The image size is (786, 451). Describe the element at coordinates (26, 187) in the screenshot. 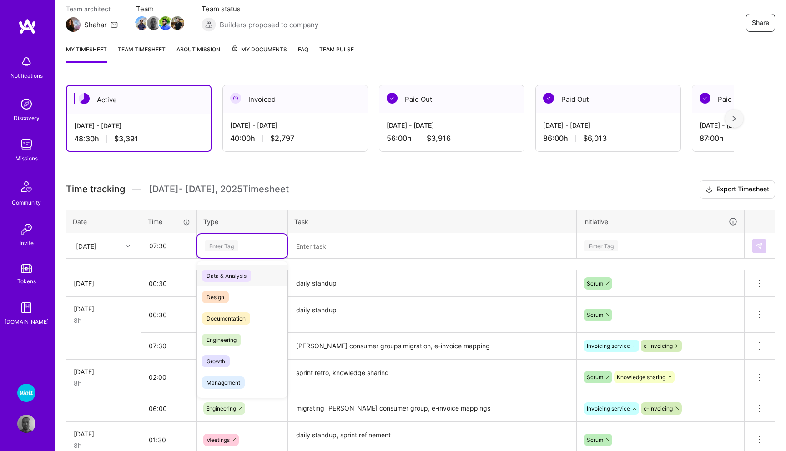

I see `img: Community` at that location.